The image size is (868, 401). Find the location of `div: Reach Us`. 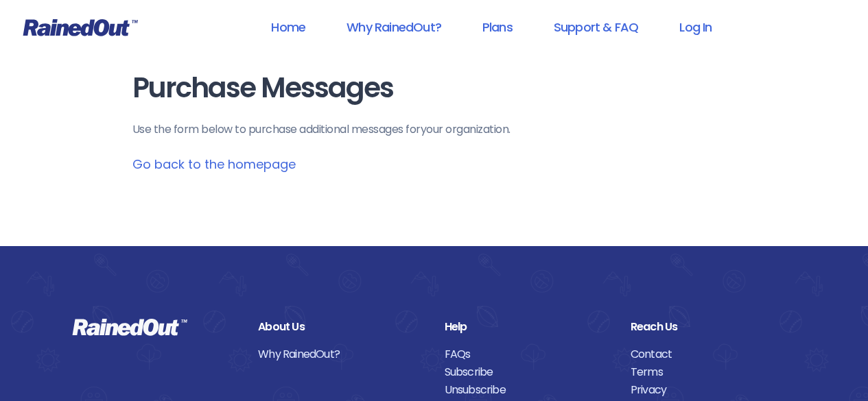

div: Reach Us is located at coordinates (713, 327).